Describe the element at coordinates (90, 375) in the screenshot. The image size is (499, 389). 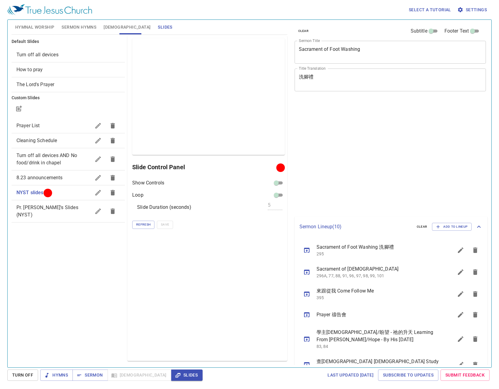
I see `span: Sermon` at that location.